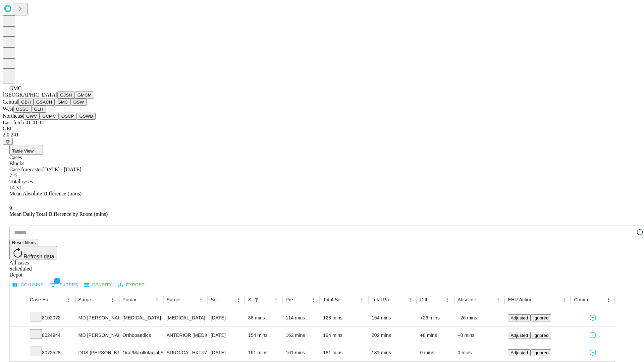 The image size is (644, 362). Describe the element at coordinates (301, 318) in the screenshot. I see `div: 114 mins` at that location.